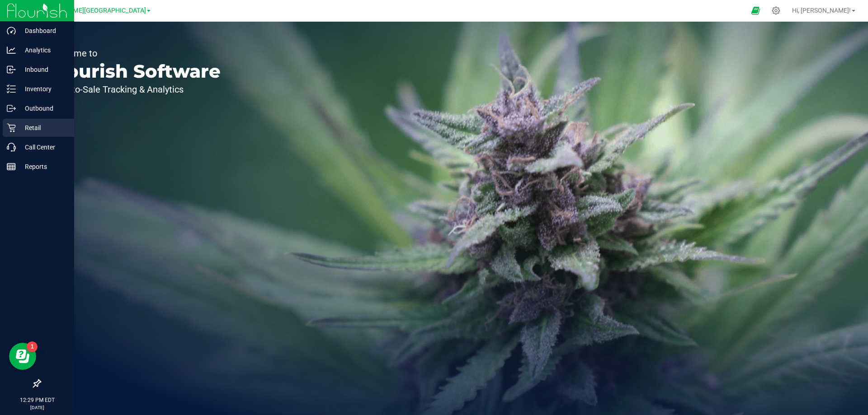 The height and width of the screenshot is (415, 868). What do you see at coordinates (135, 72) in the screenshot?
I see `p: Flourish Software` at bounding box center [135, 72].